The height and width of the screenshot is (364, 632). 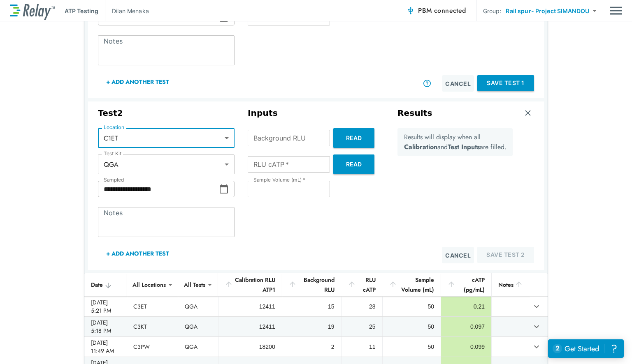 What do you see at coordinates (412, 285) in the screenshot?
I see `div: Sample Volume (mL)` at bounding box center [412, 285].